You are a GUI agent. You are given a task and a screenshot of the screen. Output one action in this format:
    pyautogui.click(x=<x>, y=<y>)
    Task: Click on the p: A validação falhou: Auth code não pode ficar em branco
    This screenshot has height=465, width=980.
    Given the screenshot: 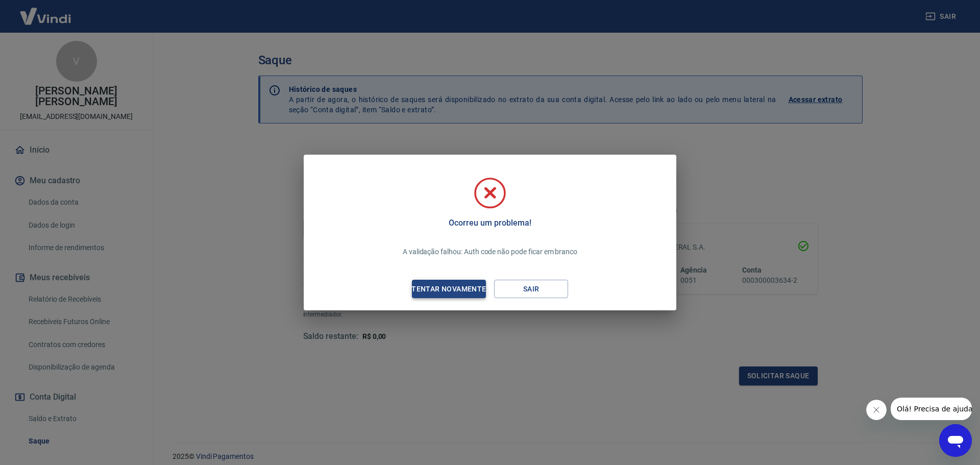 What is the action you would take?
    pyautogui.click(x=490, y=252)
    